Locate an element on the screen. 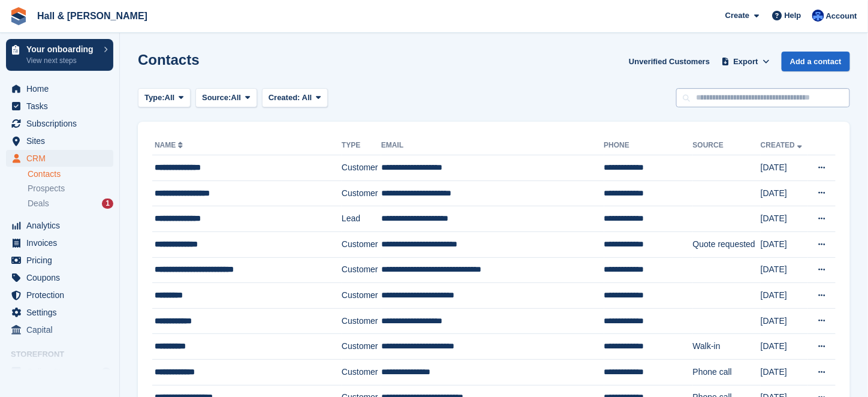 The width and height of the screenshot is (868, 397). span: Coupons is located at coordinates (62, 278).